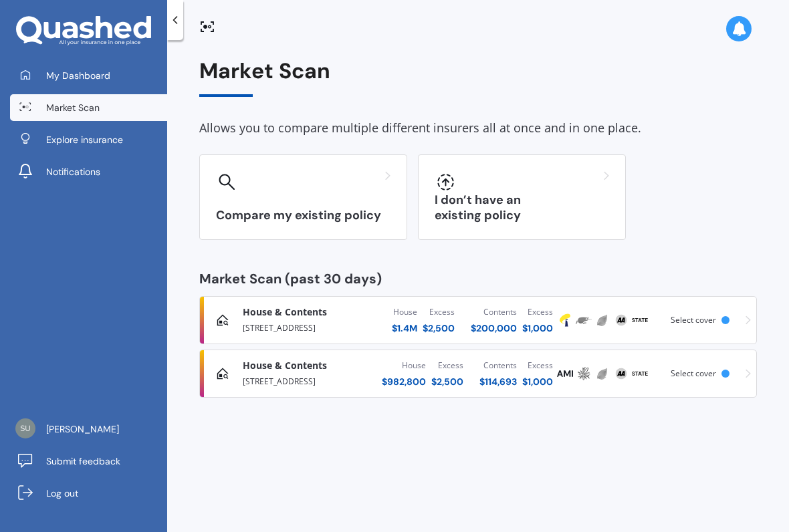  I want to click on img: 8a99e2496d3e21dda05ac77e9ca5ed0c, so click(25, 429).